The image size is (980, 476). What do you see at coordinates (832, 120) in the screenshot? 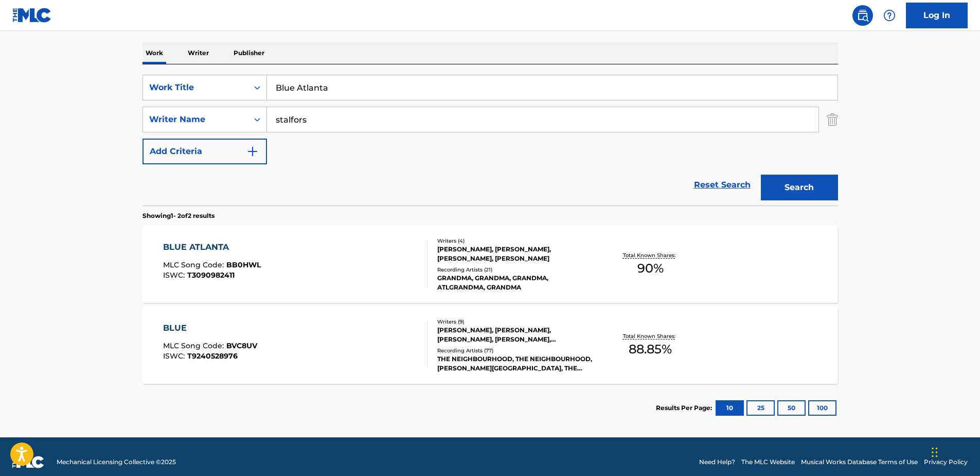
I see `img: Delete Criterion` at bounding box center [832, 120].